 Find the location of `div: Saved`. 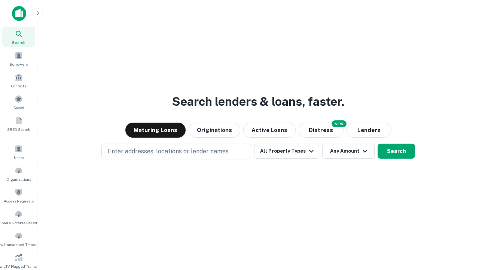

div: Saved is located at coordinates (19, 102).